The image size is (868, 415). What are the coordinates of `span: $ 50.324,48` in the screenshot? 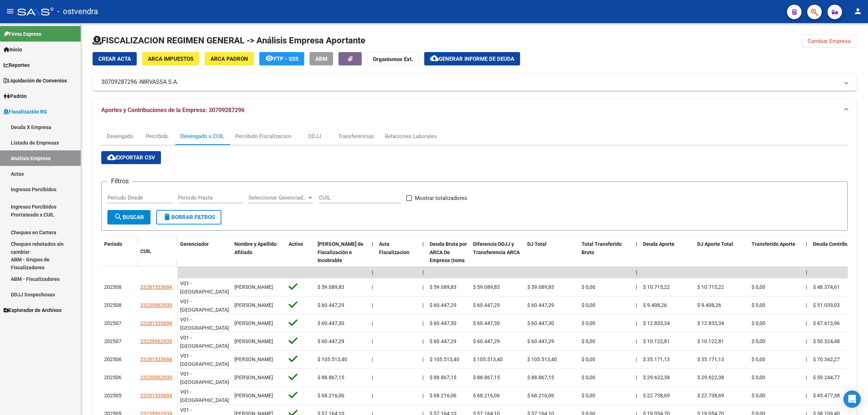 It's located at (827, 342).